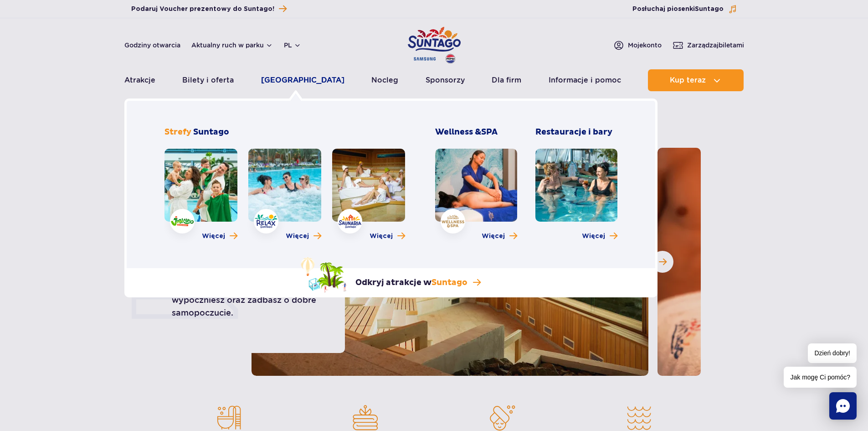 The image size is (868, 431). Describe the element at coordinates (446, 81) in the screenshot. I see `a: Sponsorzy` at that location.